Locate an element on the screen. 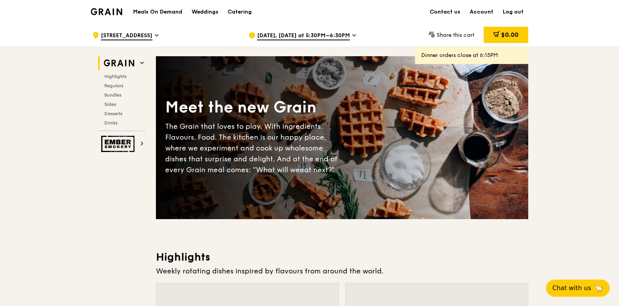 The image size is (619, 306). h1: Meals On Demand is located at coordinates (157, 12).